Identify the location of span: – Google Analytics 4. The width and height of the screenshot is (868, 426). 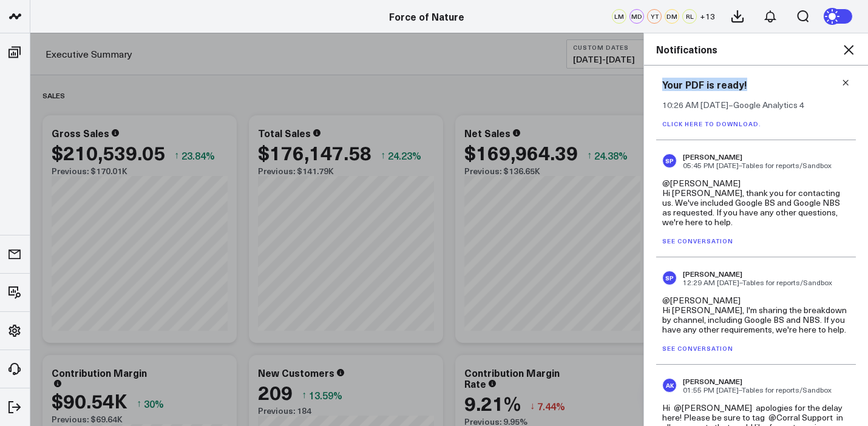
(766, 104).